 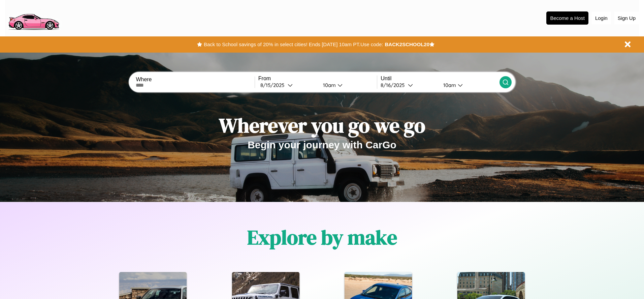 I want to click on label: From, so click(x=317, y=79).